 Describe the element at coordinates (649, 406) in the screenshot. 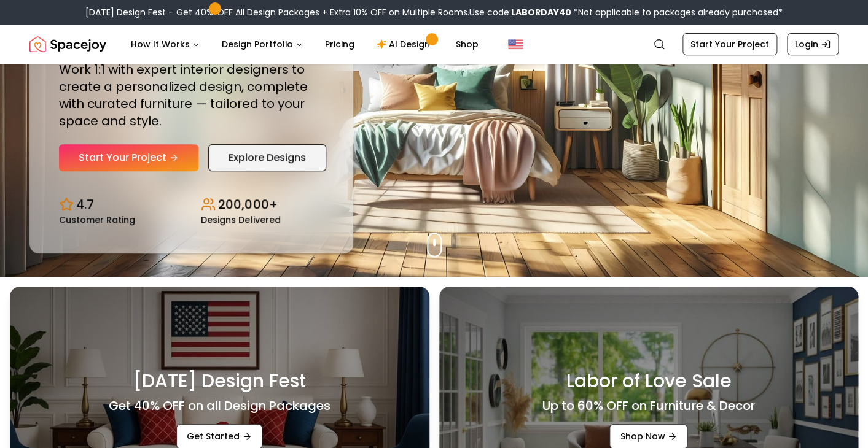

I see `h4: Up to 60% OFF on Furniture & Decor` at that location.